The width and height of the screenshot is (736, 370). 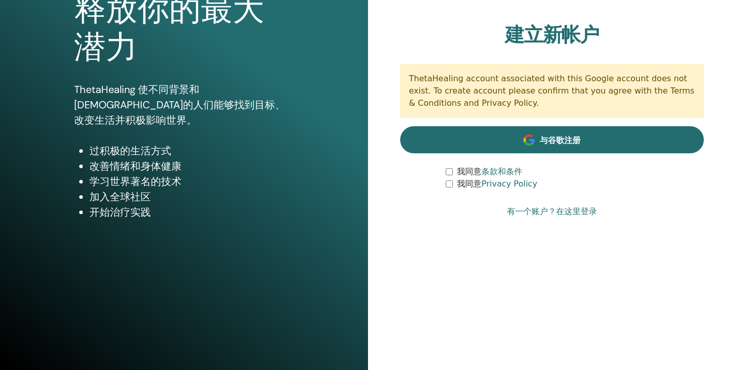 What do you see at coordinates (552, 35) in the screenshot?
I see `h2: 建立新帐户` at bounding box center [552, 35].